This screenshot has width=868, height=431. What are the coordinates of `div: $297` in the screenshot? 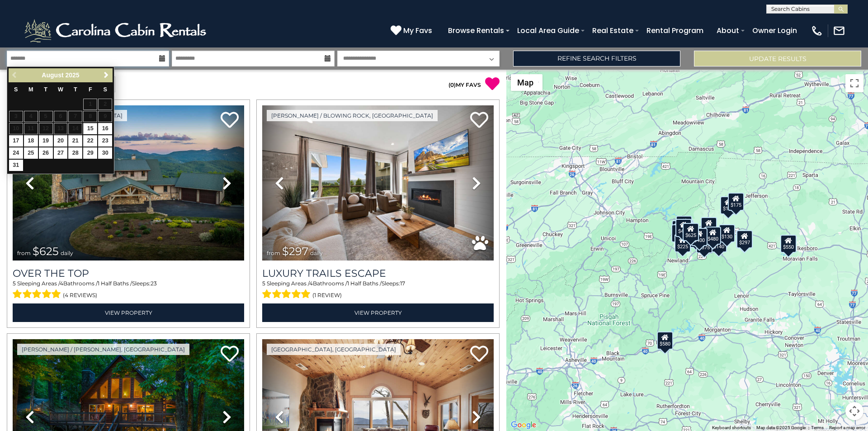 It's located at (745, 239).